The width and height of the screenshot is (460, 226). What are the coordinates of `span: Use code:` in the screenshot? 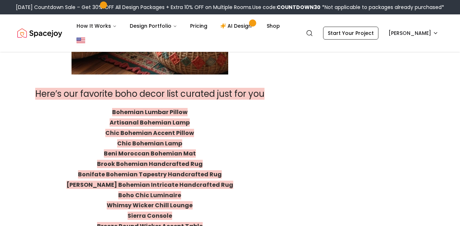 It's located at (286, 7).